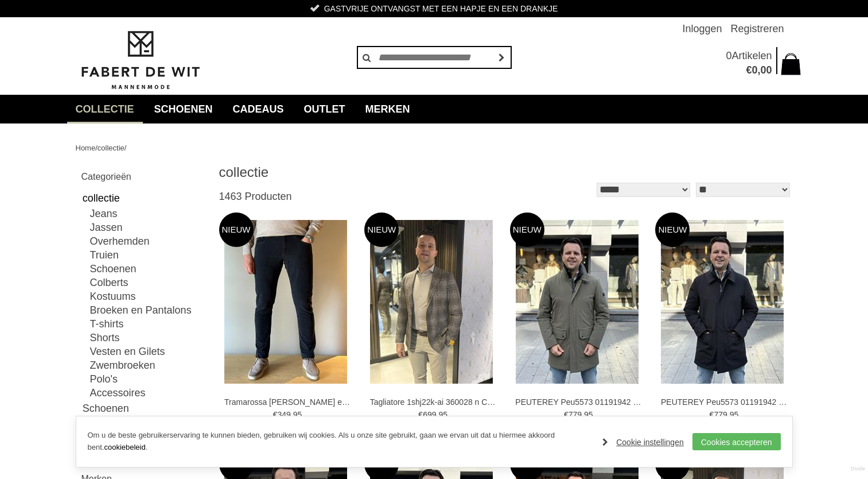  Describe the element at coordinates (702, 29) in the screenshot. I see `a: Inloggen` at that location.